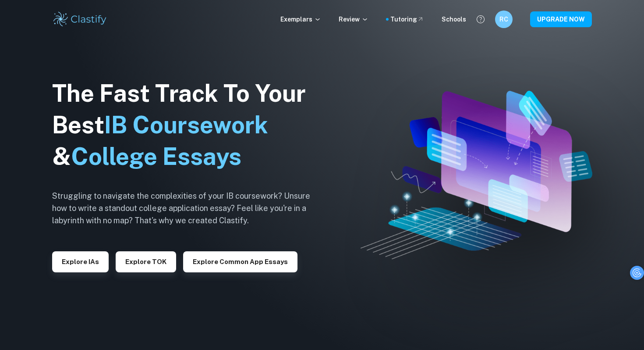 The image size is (644, 350). What do you see at coordinates (240, 261) in the screenshot?
I see `button: Explore Common App essays` at bounding box center [240, 261].